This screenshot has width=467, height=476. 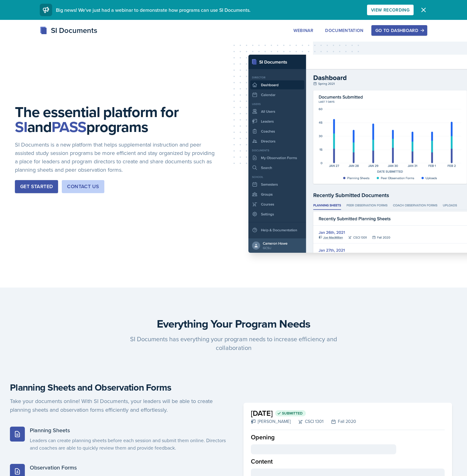 I want to click on h5: Planning Sheets, so click(x=129, y=430).